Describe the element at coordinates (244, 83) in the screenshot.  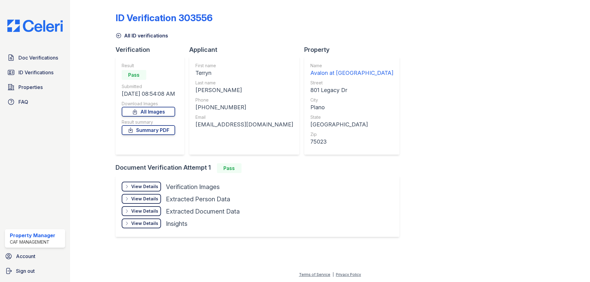
I see `div: Last name` at that location.